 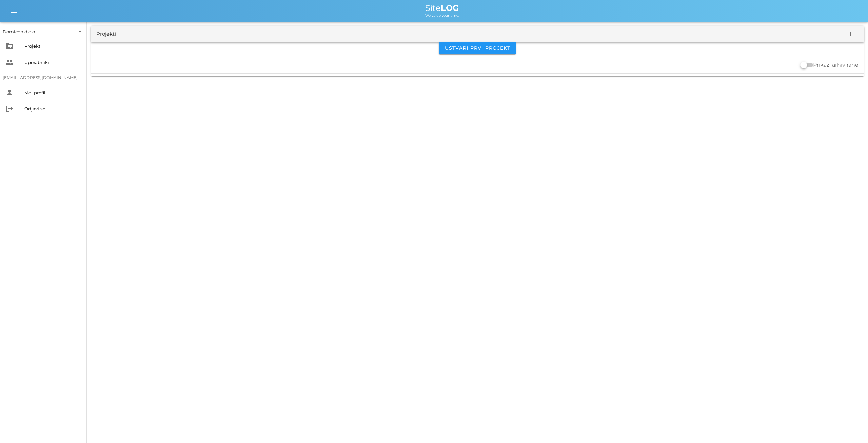 What do you see at coordinates (442, 15) in the screenshot?
I see `span: We value your time.` at bounding box center [442, 15].